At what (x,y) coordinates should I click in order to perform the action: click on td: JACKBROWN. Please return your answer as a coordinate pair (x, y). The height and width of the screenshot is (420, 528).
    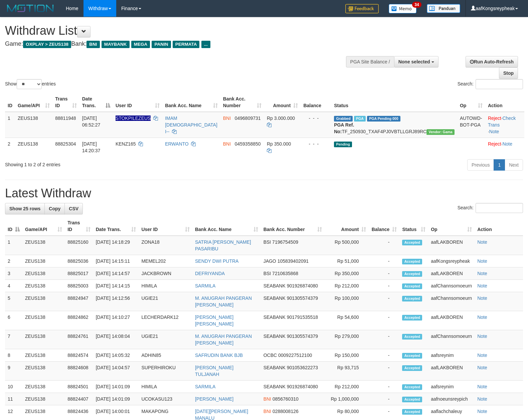
    Looking at the image, I should click on (165, 273).